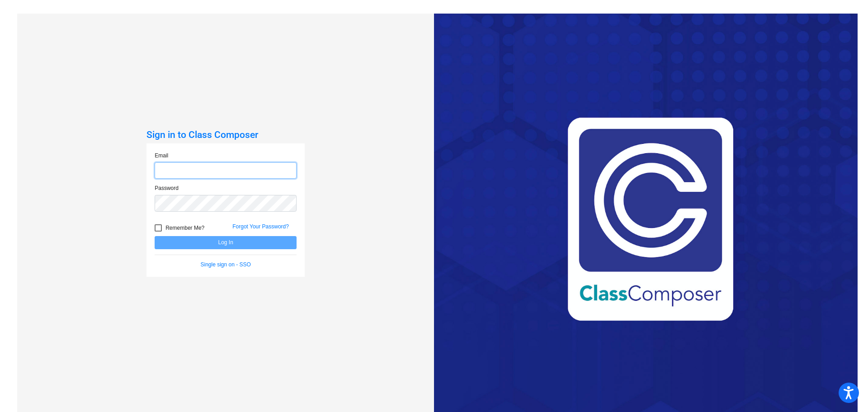  I want to click on label: Email, so click(161, 155).